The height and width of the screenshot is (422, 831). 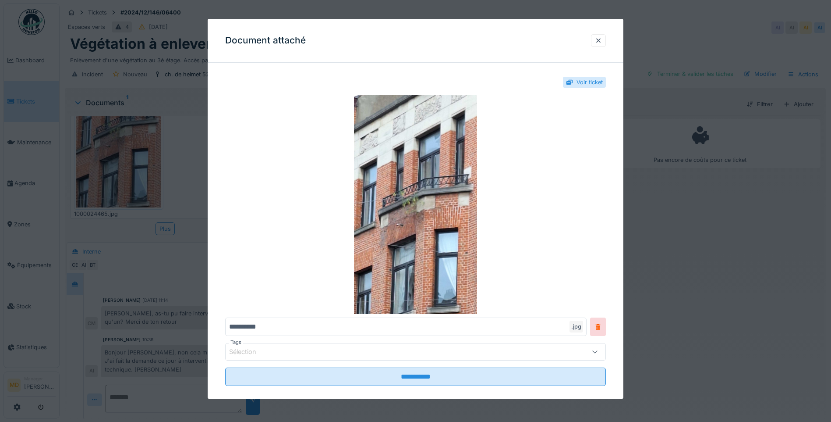 What do you see at coordinates (590, 82) in the screenshot?
I see `div: Voir ticket` at bounding box center [590, 82].